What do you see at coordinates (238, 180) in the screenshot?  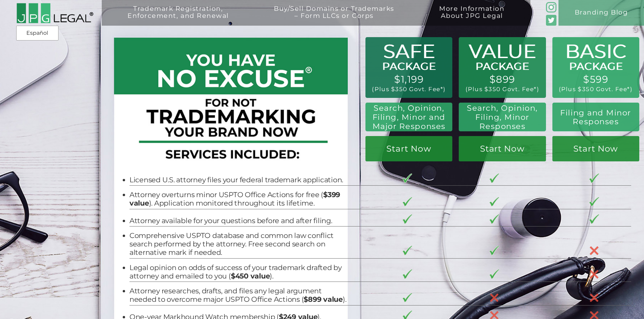 I see `li: Licensed U.S. attorney files your federal trademark application.` at bounding box center [238, 180].